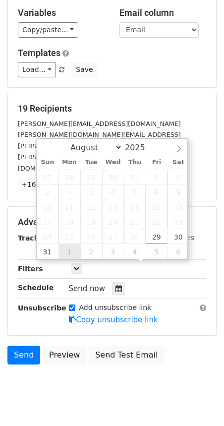 This screenshot has width=224, height=426. Describe the element at coordinates (113, 162) in the screenshot. I see `span: Wed` at that location.